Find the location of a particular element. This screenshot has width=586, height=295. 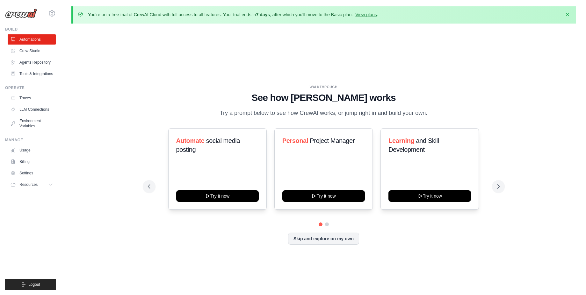

a: View plans is located at coordinates (366, 15).